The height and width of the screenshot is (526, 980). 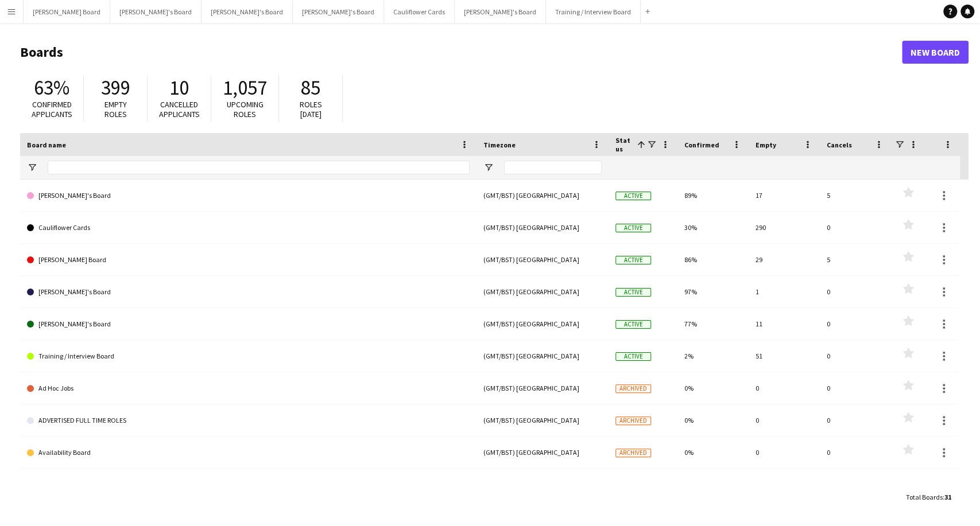 I want to click on a: New Board, so click(x=935, y=53).